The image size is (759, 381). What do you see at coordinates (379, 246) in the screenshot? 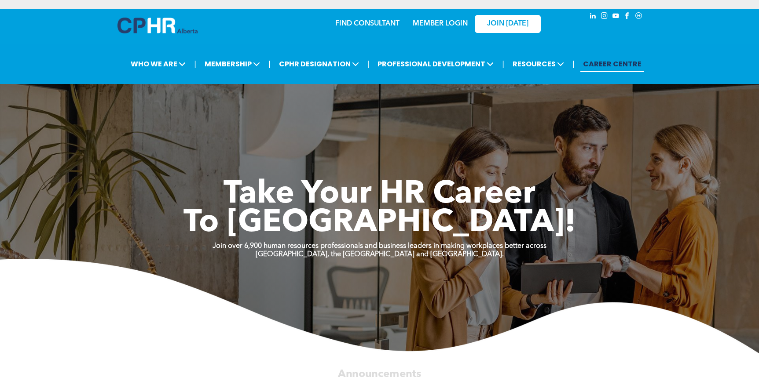
I see `strong: Join over 6,900 human resources professionals and business leaders in making workplaces better ac...` at bounding box center [379, 246].